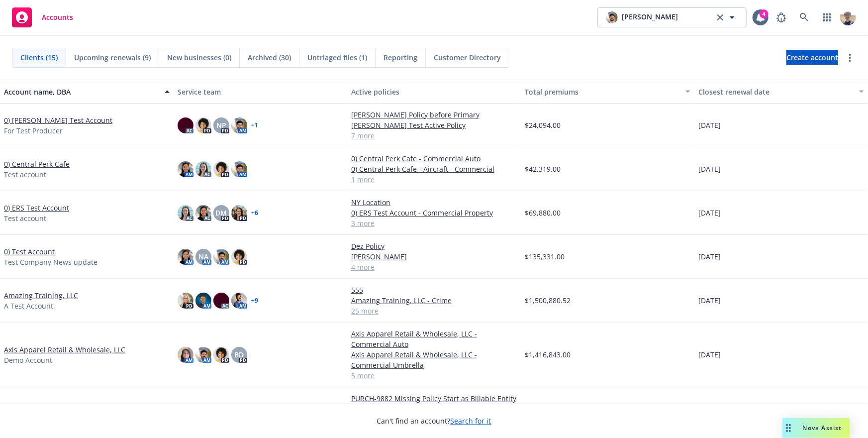 Image resolution: width=868 pixels, height=438 pixels. What do you see at coordinates (434, 135) in the screenshot?
I see `a: 7 more` at bounding box center [434, 135].